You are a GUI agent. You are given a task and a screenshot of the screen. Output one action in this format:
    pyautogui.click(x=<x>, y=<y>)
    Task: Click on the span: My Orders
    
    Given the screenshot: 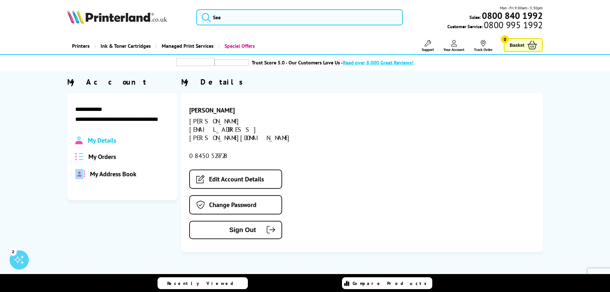 What is the action you would take?
    pyautogui.click(x=102, y=157)
    